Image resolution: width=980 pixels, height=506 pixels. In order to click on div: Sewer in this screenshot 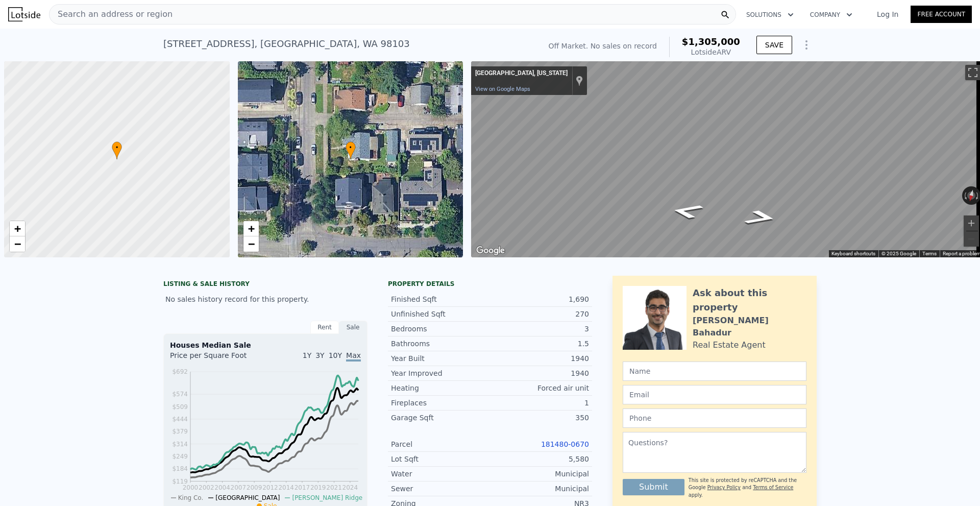, I will do `click(441, 489)`.